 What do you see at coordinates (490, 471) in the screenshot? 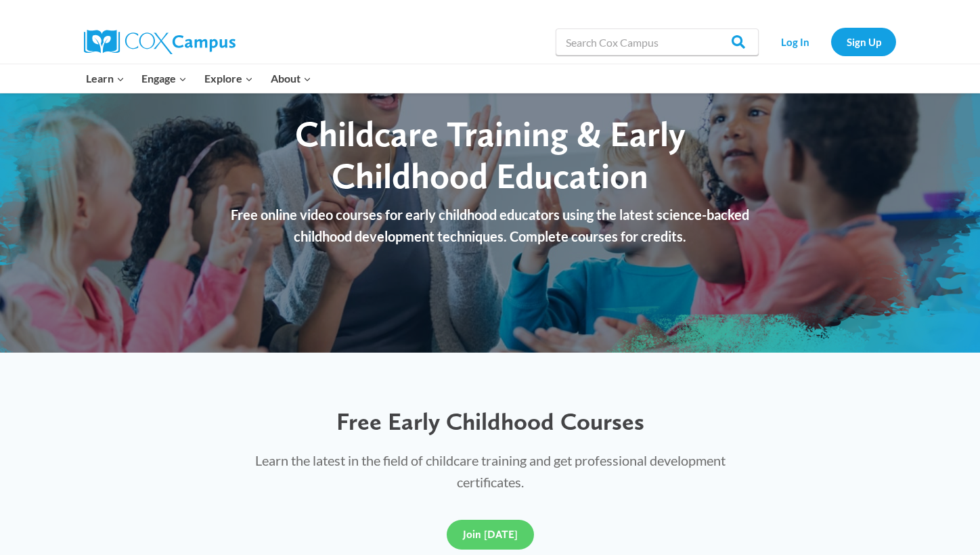
I see `p: Learn the latest in the field of childcare training and get professional development certificates.` at bounding box center [490, 471].